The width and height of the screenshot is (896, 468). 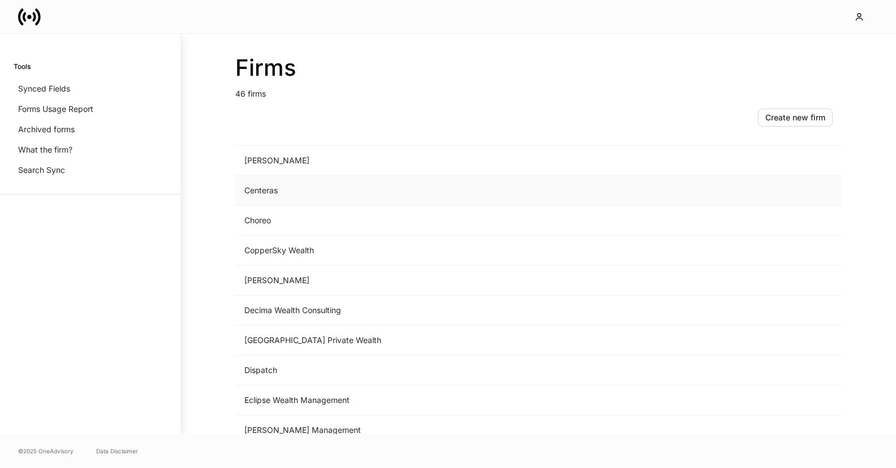 What do you see at coordinates (90, 130) in the screenshot?
I see `a: Archived forms` at bounding box center [90, 130].